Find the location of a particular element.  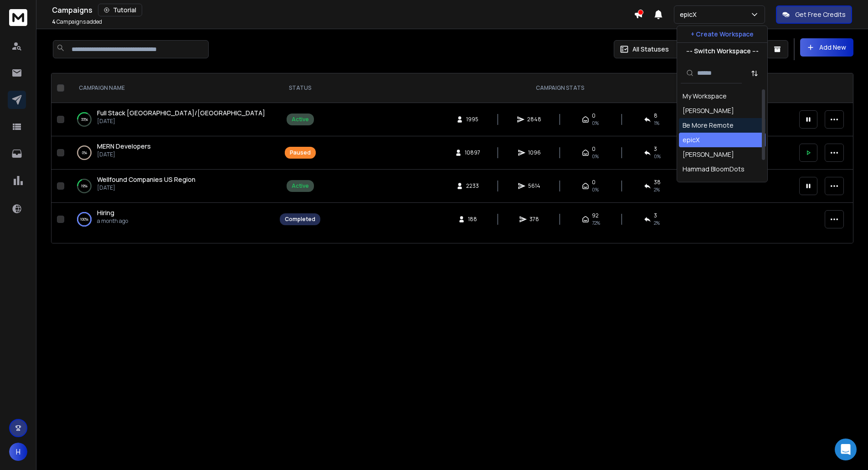

a: MERN Developers is located at coordinates (124, 146).